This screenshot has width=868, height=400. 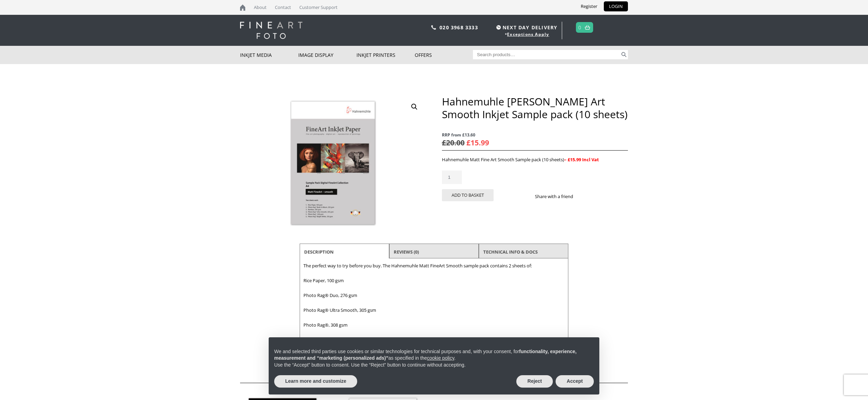 What do you see at coordinates (535, 135) in the screenshot?
I see `span: RRP from £13.60` at bounding box center [535, 135].